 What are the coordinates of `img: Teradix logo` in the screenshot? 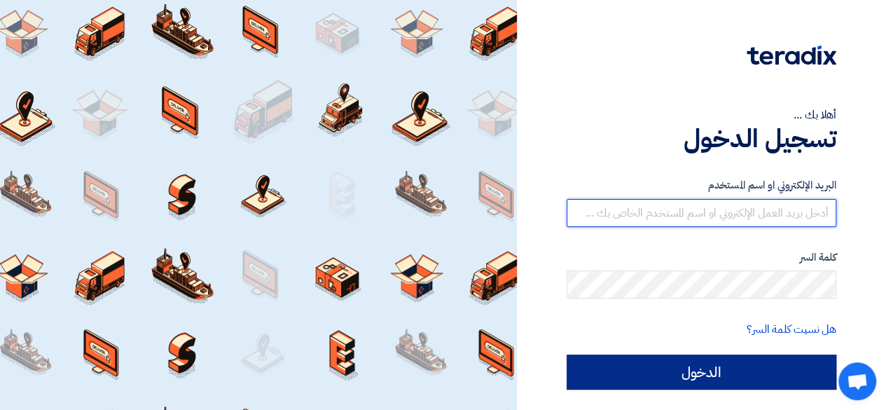 It's located at (792, 55).